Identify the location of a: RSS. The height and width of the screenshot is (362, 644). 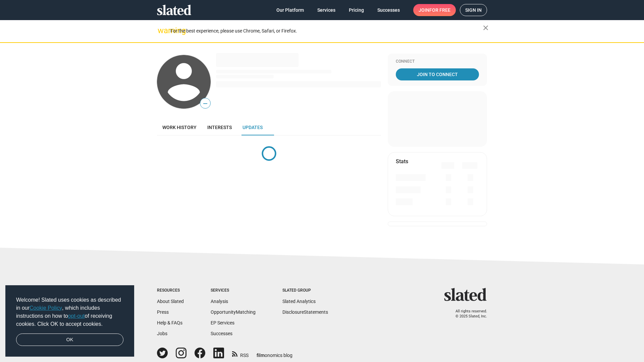
(240, 353).